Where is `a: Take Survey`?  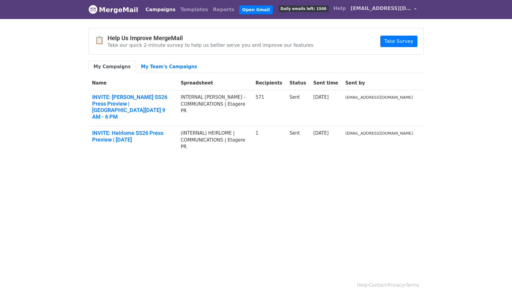
a: Take Survey is located at coordinates (399, 41).